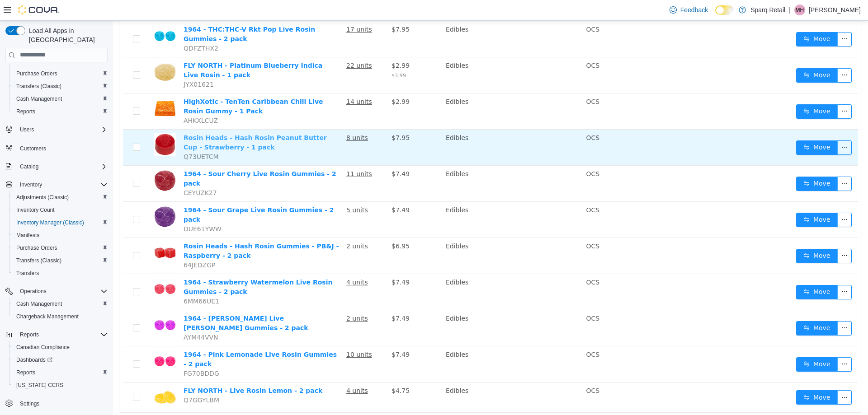 This screenshot has height=415, width=868. I want to click on span: JYX01621, so click(85, 64).